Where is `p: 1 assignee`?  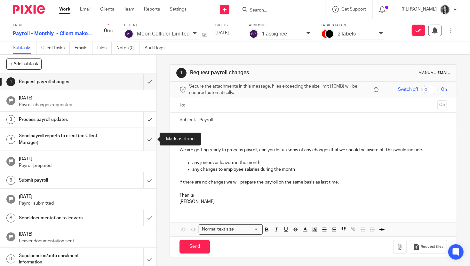 p: 1 assignee is located at coordinates (274, 34).